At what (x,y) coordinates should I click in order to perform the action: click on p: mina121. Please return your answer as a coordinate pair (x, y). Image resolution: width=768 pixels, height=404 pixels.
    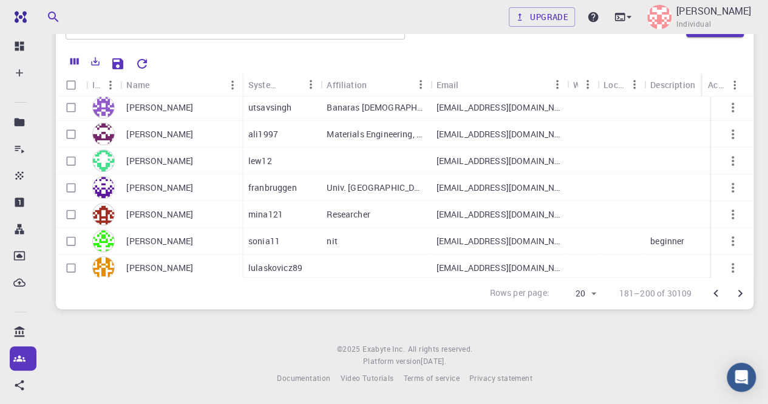
    Looking at the image, I should click on (265, 214).